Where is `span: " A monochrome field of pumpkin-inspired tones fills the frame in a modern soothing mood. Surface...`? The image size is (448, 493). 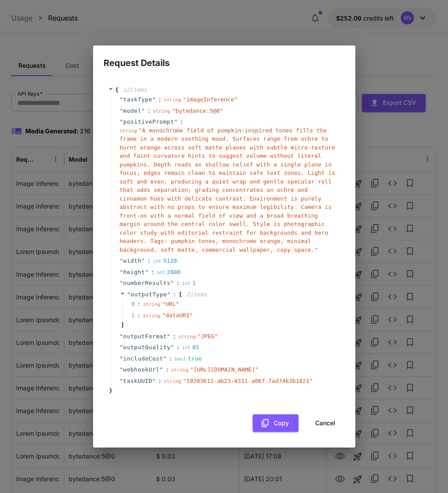 span: " A monochrome field of pumpkin-inspired tones fills the frame in a modern soothing mood. Surface... is located at coordinates (227, 190).